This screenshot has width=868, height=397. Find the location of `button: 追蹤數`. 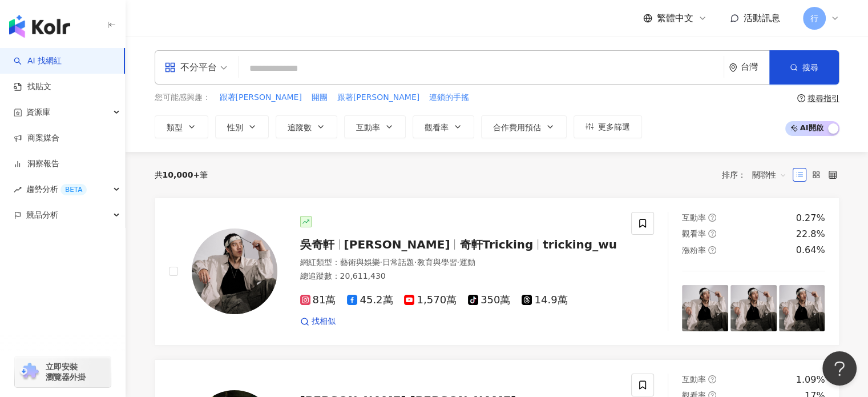

button: 追蹤數 is located at coordinates (307, 126).